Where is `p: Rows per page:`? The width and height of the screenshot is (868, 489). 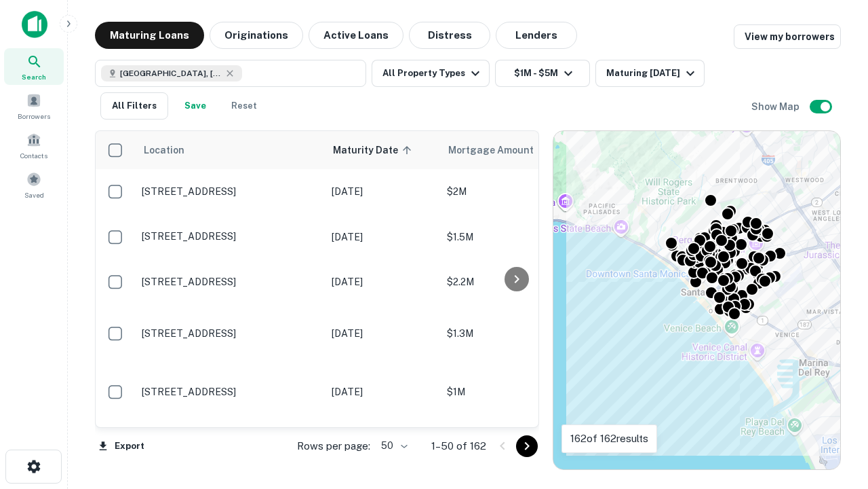 p: Rows per page: is located at coordinates (333, 446).